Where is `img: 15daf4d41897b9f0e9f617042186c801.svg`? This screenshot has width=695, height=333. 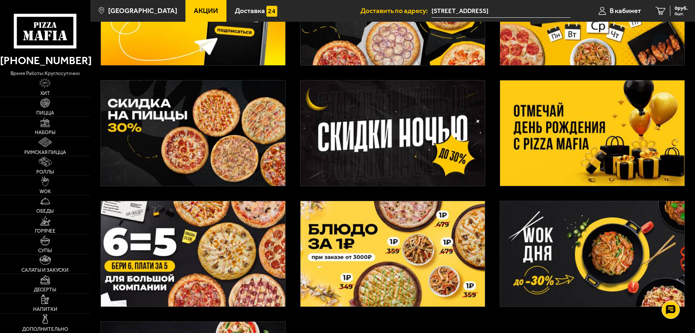
img: 15daf4d41897b9f0e9f617042186c801.svg is located at coordinates (272, 11).